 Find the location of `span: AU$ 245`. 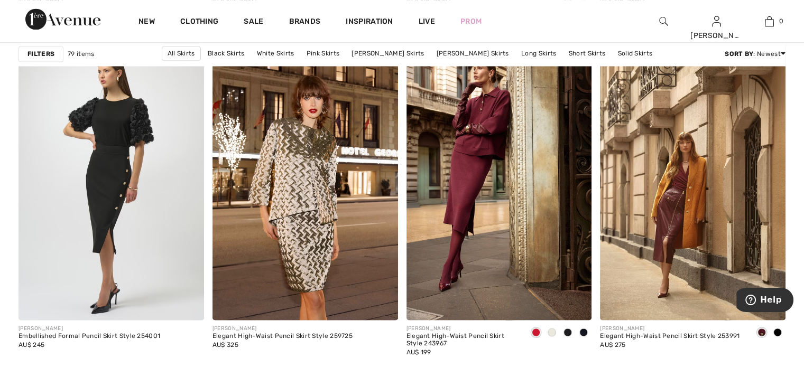

span: AU$ 245 is located at coordinates (31, 345).